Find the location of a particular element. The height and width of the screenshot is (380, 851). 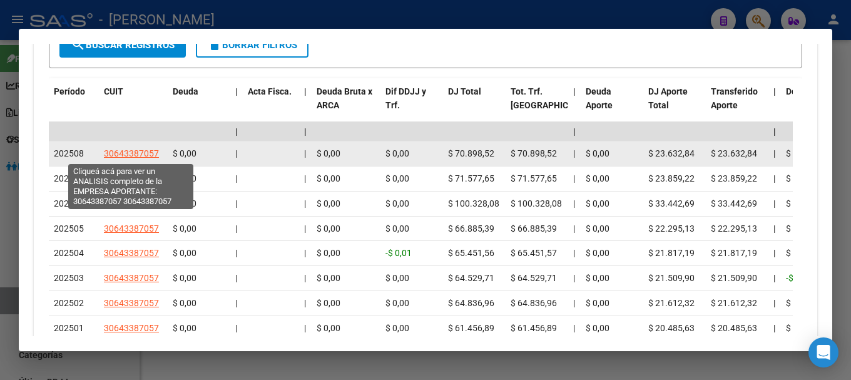

span: $ 66.885,39 is located at coordinates (534, 228).